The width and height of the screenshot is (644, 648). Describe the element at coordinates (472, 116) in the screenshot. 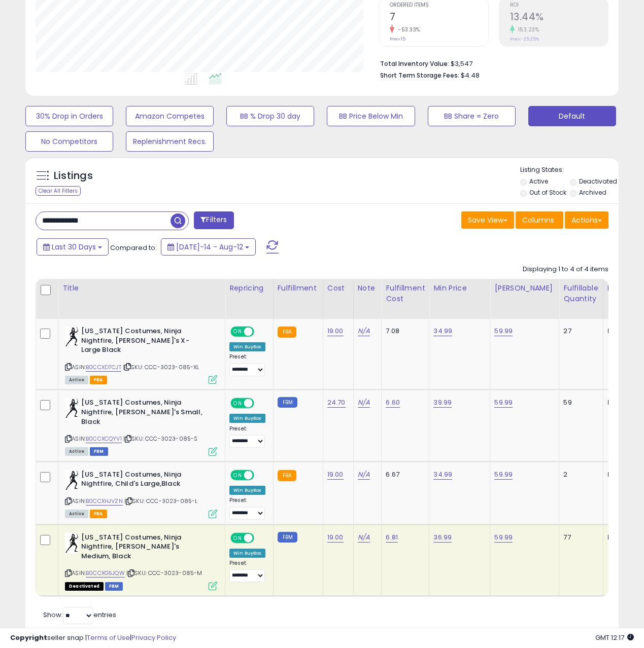

I see `button: BB Share = Zero` at that location.